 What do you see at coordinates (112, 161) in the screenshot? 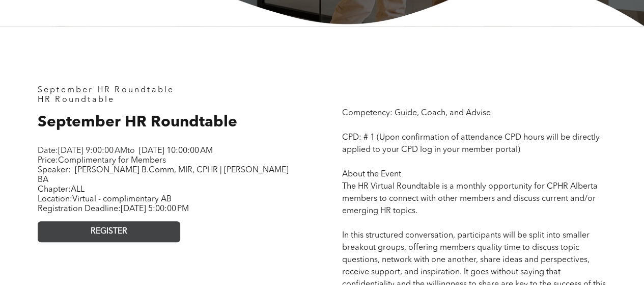
I see `span: Complimentary for Members` at bounding box center [112, 161].